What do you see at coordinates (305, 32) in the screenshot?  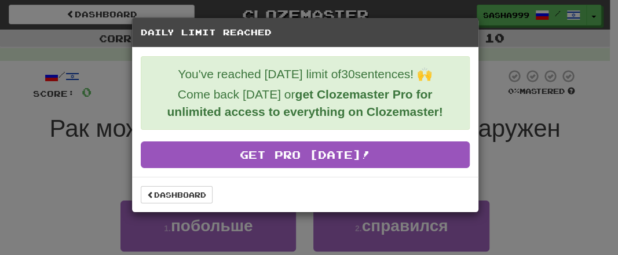 I see `h5: Daily Limit Reached` at bounding box center [305, 32].